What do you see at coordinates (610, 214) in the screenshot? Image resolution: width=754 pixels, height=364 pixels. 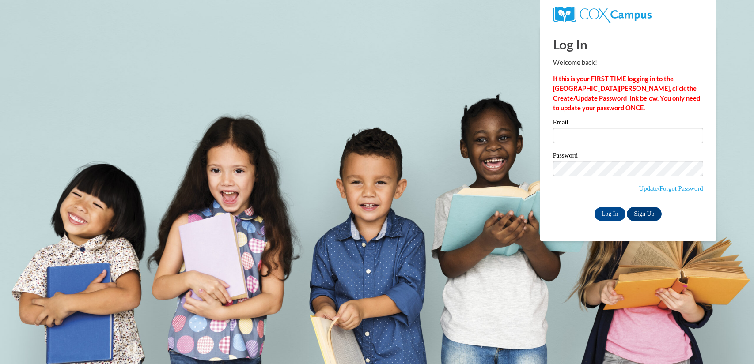 I see `input: Log In` at bounding box center [610, 214].